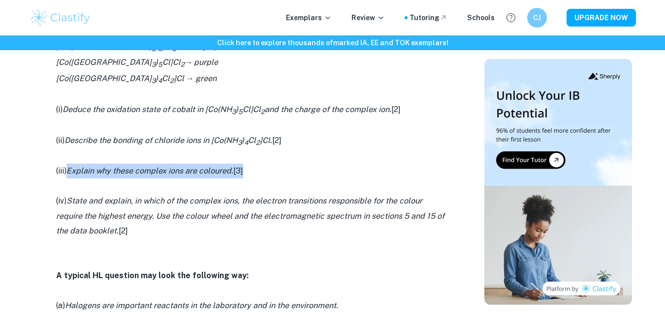 The height and width of the screenshot is (315, 665). What do you see at coordinates (253, 306) in the screenshot?
I see `p: (a)` at bounding box center [253, 306].